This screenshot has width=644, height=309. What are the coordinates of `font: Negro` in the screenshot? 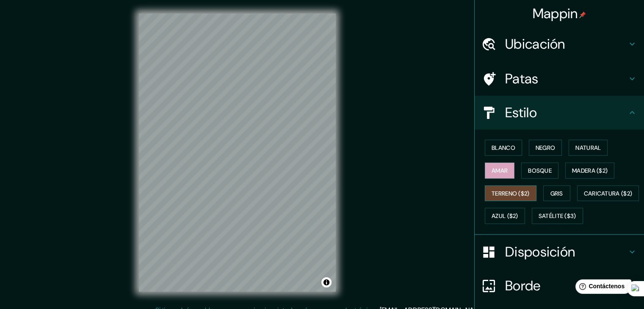 It's located at (545, 147).